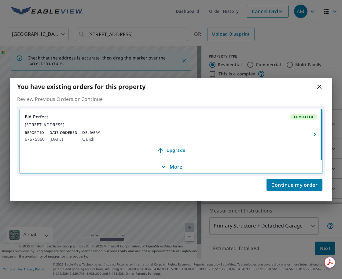 Image resolution: width=342 pixels, height=279 pixels. I want to click on p: Review Previous Orders or Continue, so click(171, 99).